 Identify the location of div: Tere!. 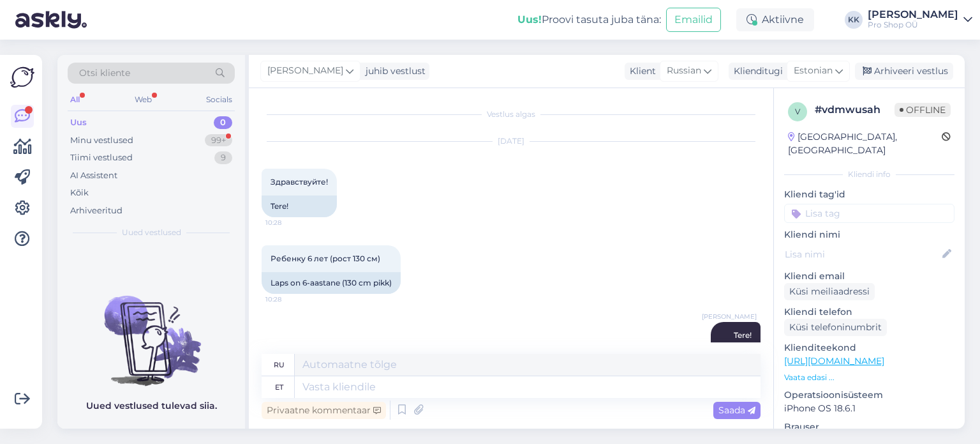
(299, 207).